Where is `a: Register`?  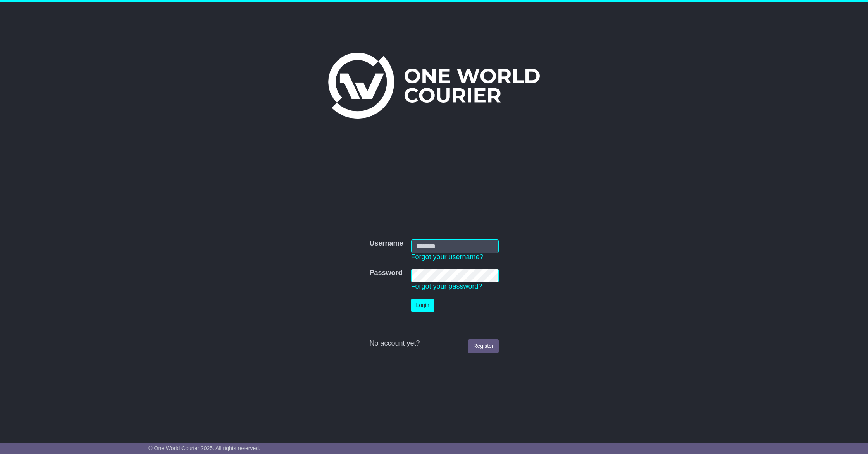
a: Register is located at coordinates (483, 346).